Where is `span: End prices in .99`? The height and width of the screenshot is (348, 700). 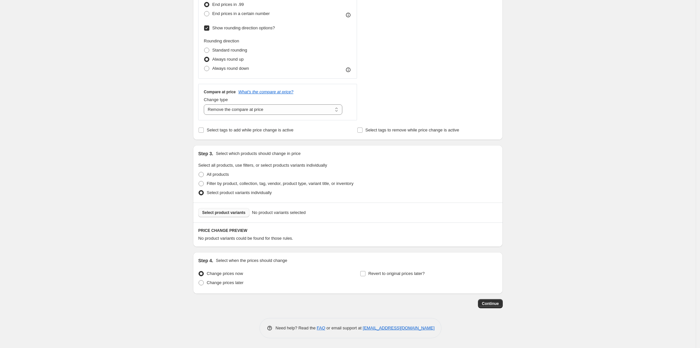
span: End prices in .99 is located at coordinates (228, 4).